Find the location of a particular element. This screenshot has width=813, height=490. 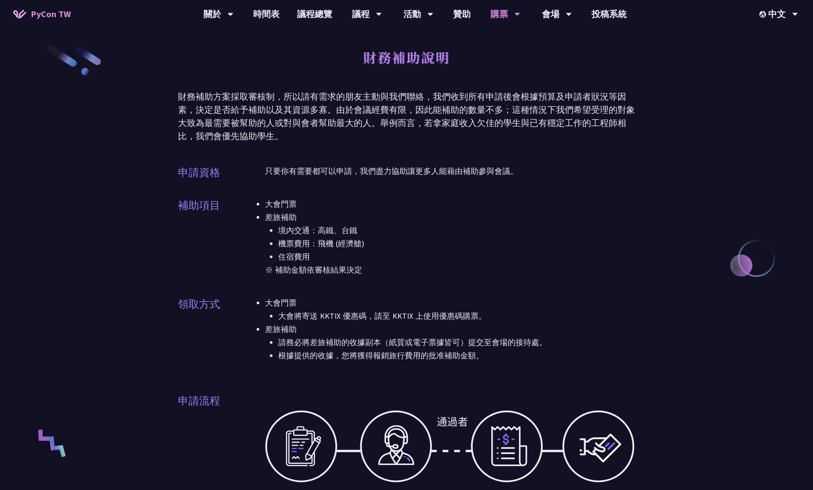

span: PyCon TW is located at coordinates (51, 14).